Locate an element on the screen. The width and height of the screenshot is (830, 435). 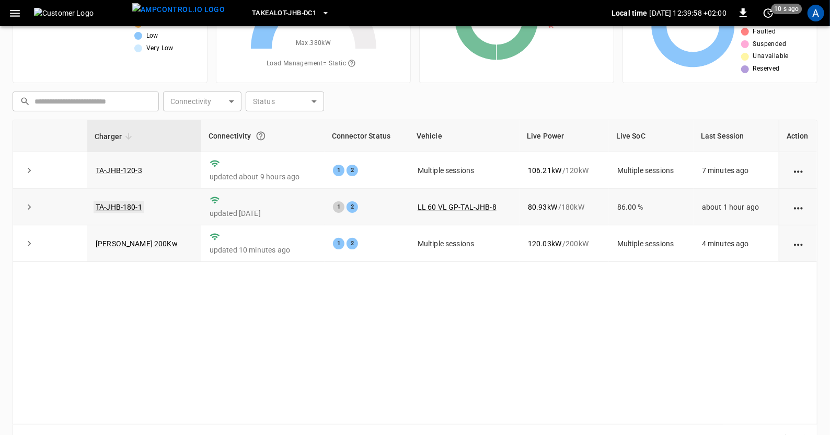
span: Very Low is located at coordinates (160, 49).